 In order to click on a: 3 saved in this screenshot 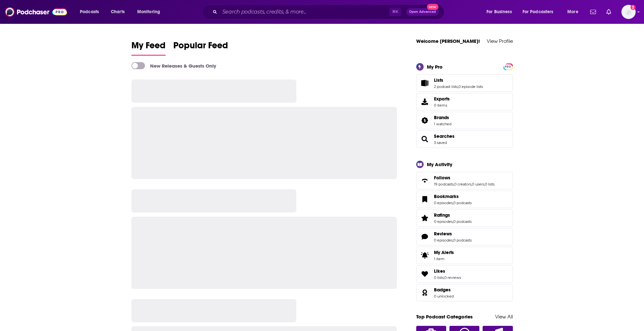, I will do `click(440, 143)`.